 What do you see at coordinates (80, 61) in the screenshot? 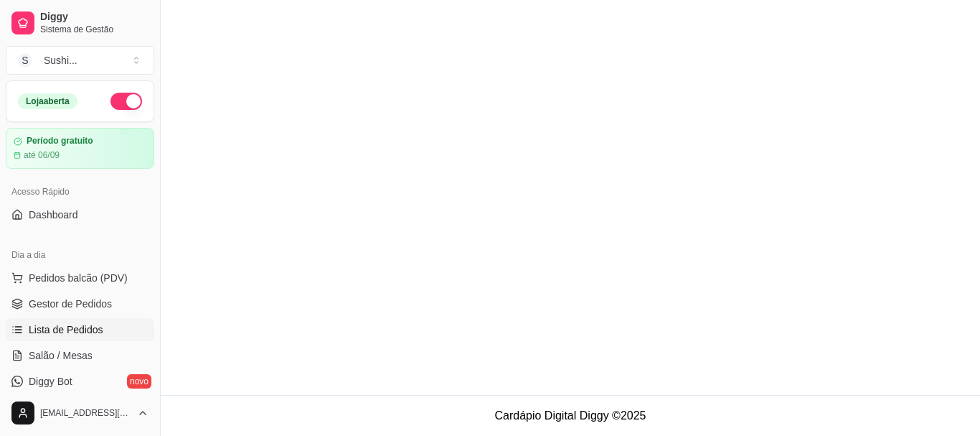
I see `button: Select a team` at bounding box center [80, 61].